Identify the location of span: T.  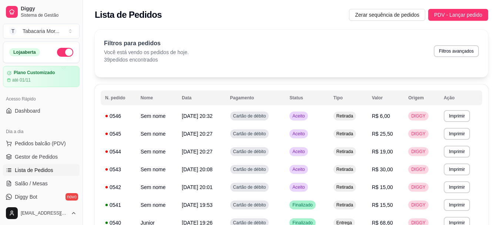
(13, 31).